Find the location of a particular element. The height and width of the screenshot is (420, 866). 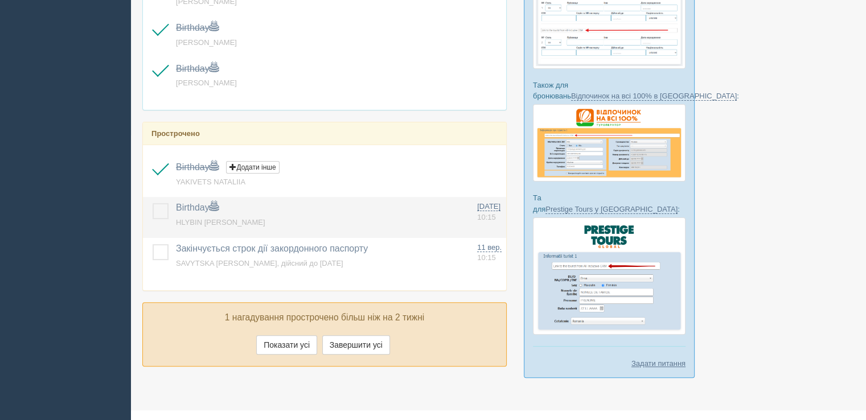

b: Прострочено is located at coordinates (175, 133).